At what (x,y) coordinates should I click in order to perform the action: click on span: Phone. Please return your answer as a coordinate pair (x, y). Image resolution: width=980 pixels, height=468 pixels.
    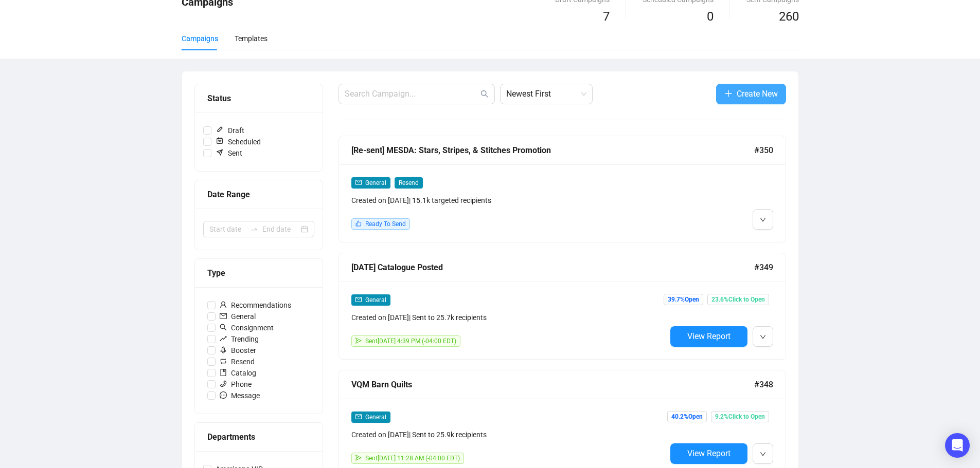
    Looking at the image, I should click on (236, 384).